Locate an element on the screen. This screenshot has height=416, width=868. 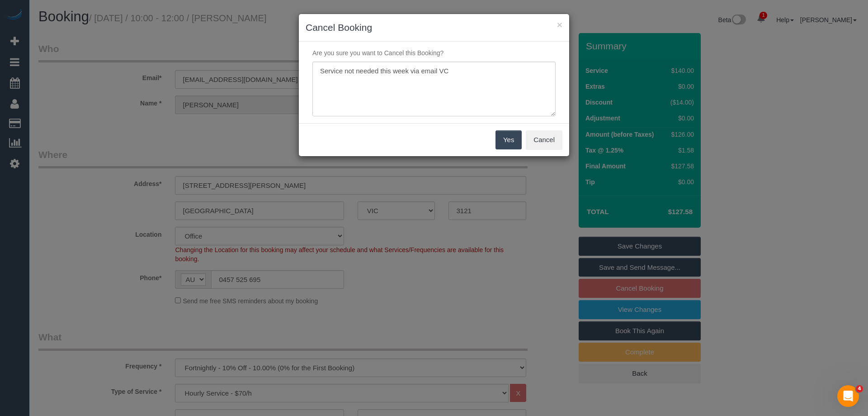
button: Yes is located at coordinates (509, 140).